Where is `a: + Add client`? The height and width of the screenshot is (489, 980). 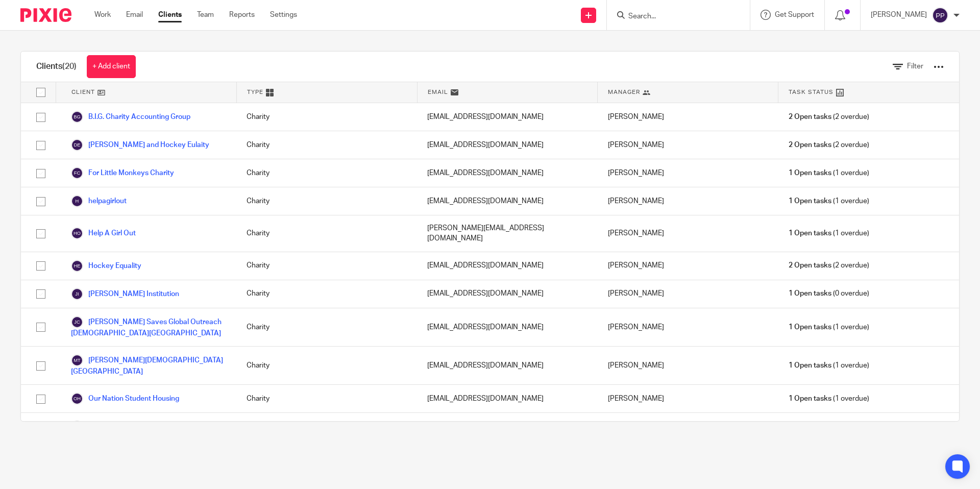 a: + Add client is located at coordinates (111, 67).